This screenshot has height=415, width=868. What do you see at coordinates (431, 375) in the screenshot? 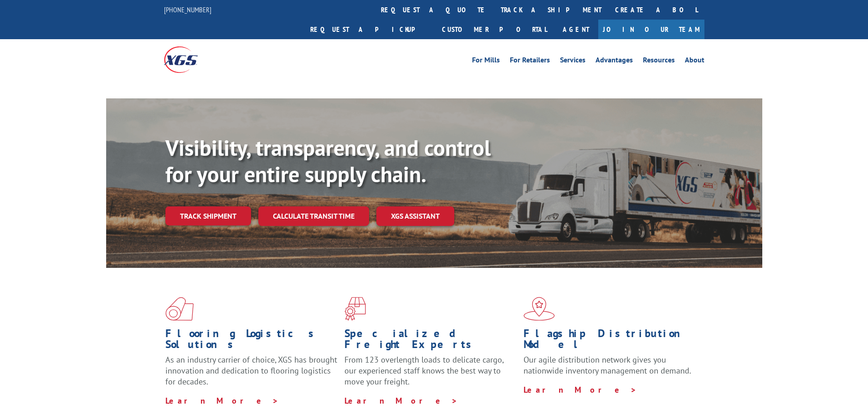
I see `p: From 123 overlength loads to delicate cargo, our experienced staff knows the best way to move you...` at bounding box center [431, 375].